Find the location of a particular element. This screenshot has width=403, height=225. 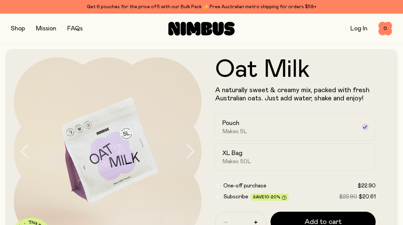

h2: Pouch is located at coordinates (231, 123).